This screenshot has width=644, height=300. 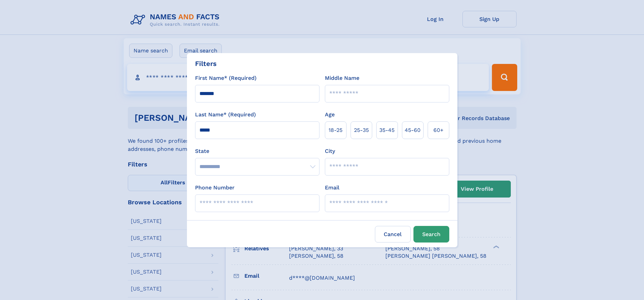 I want to click on span: 45‑60, so click(x=412, y=131).